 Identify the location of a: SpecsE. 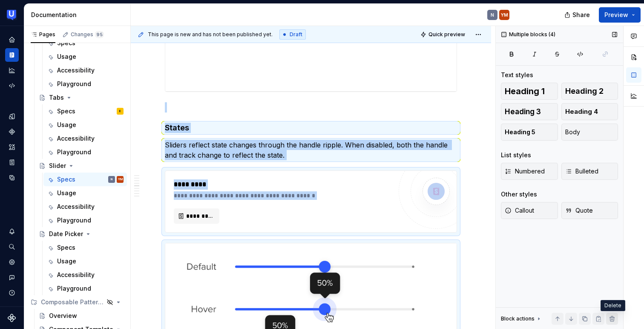
(85, 111).